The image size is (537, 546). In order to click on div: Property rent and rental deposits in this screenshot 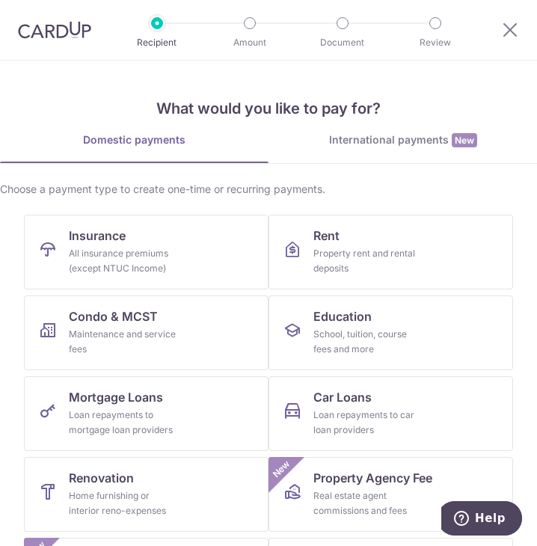, I will do `click(367, 261)`.